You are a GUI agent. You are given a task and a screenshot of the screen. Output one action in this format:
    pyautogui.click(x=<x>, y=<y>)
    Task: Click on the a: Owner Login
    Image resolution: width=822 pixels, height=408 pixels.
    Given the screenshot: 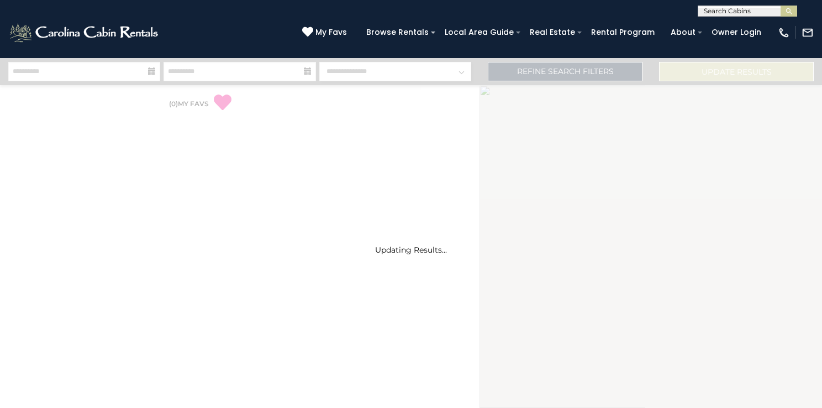 What is the action you would take?
    pyautogui.click(x=737, y=32)
    